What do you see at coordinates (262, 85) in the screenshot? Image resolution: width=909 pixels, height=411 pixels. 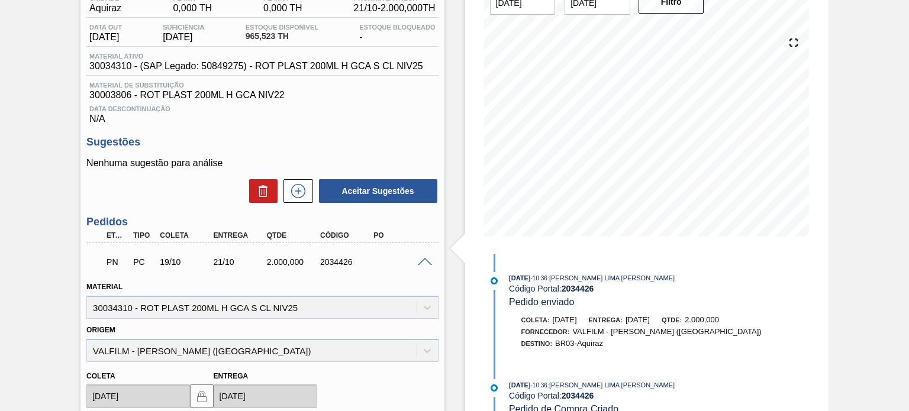 I see `span: Material de Substituição` at bounding box center [262, 85].